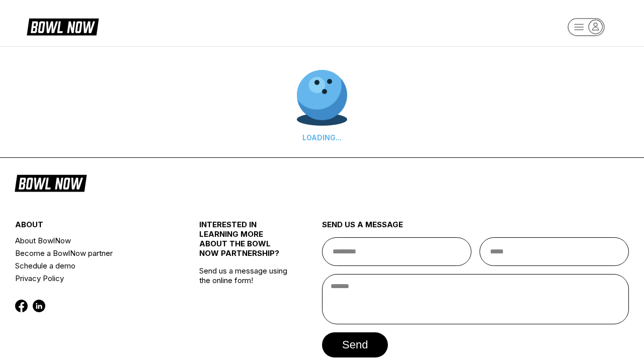 The image size is (644, 362). What do you see at coordinates (91, 227) in the screenshot?
I see `div: about` at bounding box center [91, 227].